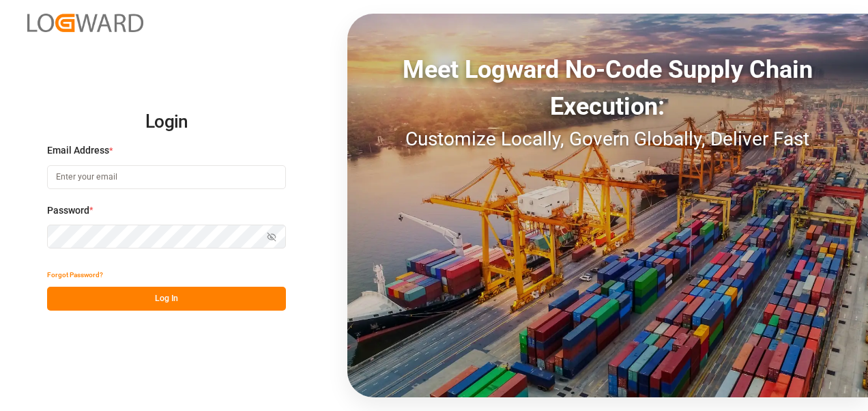  What do you see at coordinates (607, 139) in the screenshot?
I see `div: Customize Locally, Govern Globally, Deliver Fast` at bounding box center [607, 139].